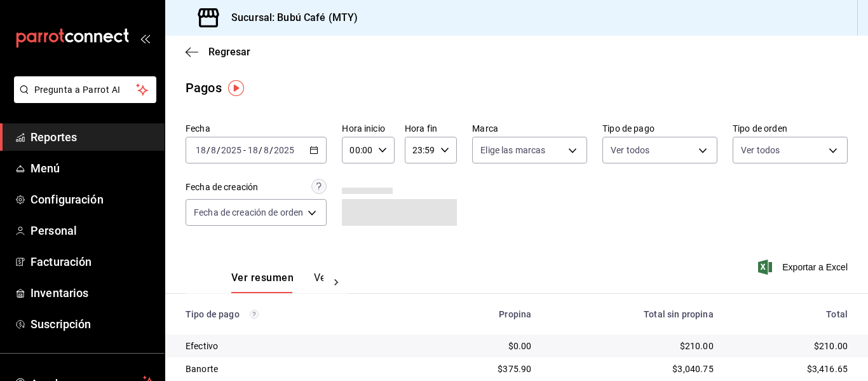  What do you see at coordinates (92, 293) in the screenshot?
I see `span: Inventarios` at bounding box center [92, 293].